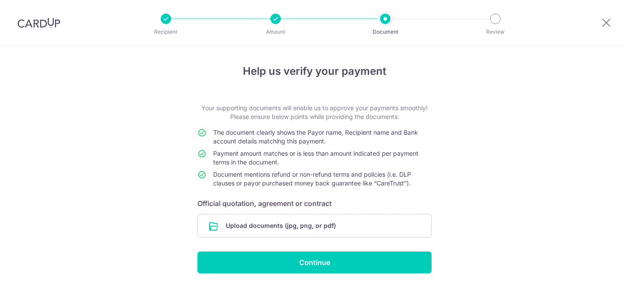 This screenshot has width=629, height=304. What do you see at coordinates (314, 71) in the screenshot?
I see `h4: Help us verify your payment` at bounding box center [314, 71].